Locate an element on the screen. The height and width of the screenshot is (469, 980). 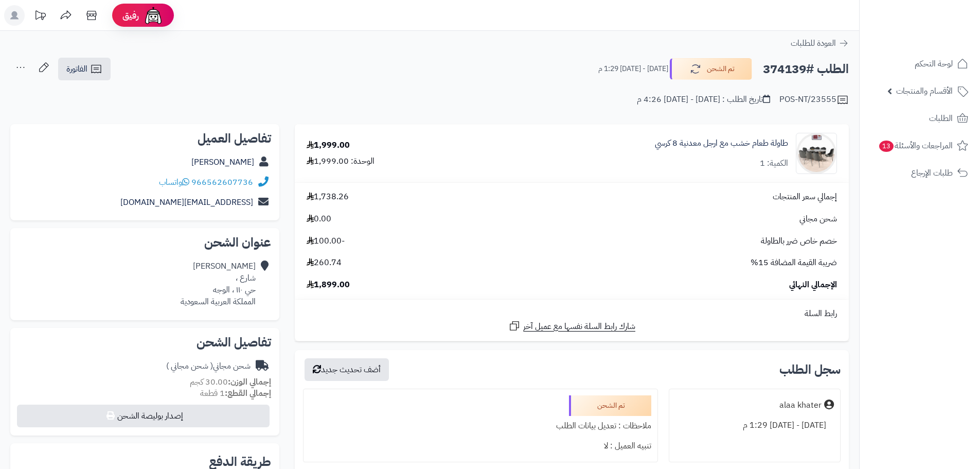
a: واتساب is located at coordinates (174, 182).